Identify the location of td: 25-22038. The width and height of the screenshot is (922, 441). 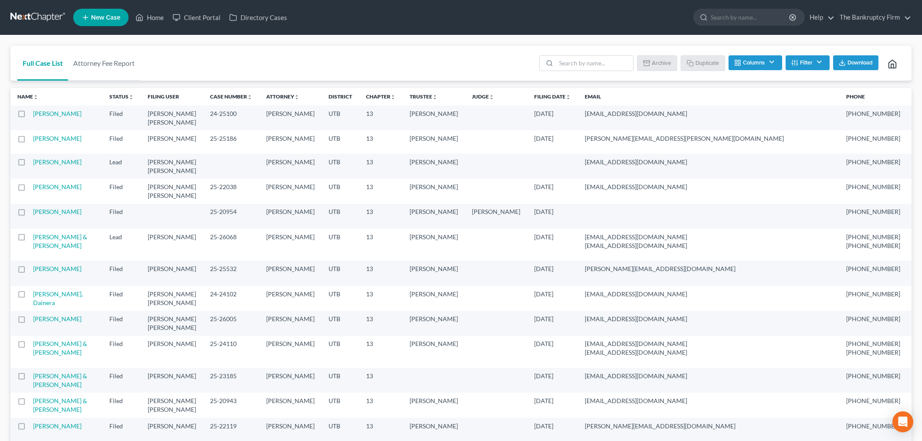
(231, 191).